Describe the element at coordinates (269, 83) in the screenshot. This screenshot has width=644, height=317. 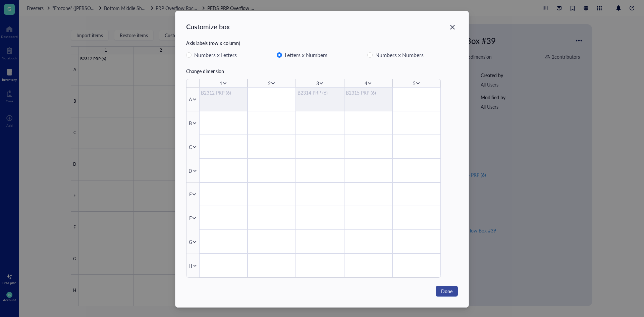
I see `div: 2` at that location.